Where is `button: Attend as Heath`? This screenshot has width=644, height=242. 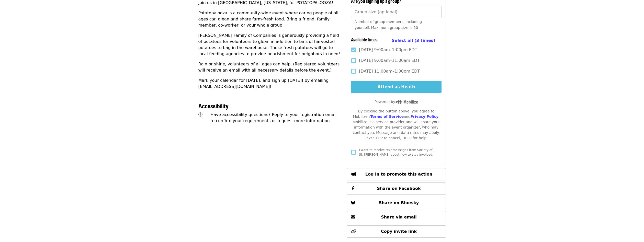
button: Attend as Heath is located at coordinates (396, 87).